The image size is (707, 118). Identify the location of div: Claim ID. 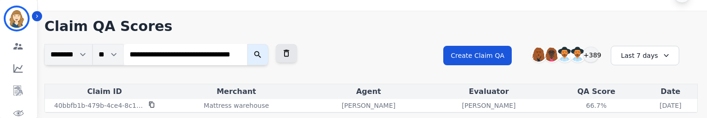
(105, 92).